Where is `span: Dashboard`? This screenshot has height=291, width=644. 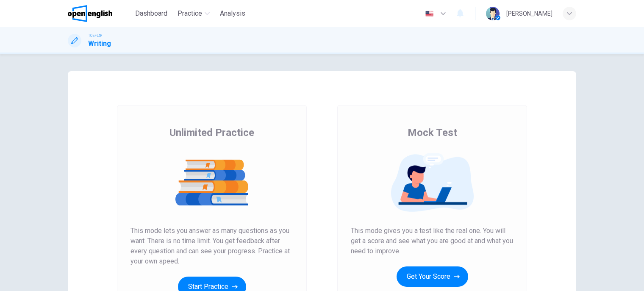
span: Dashboard is located at coordinates (152, 14).